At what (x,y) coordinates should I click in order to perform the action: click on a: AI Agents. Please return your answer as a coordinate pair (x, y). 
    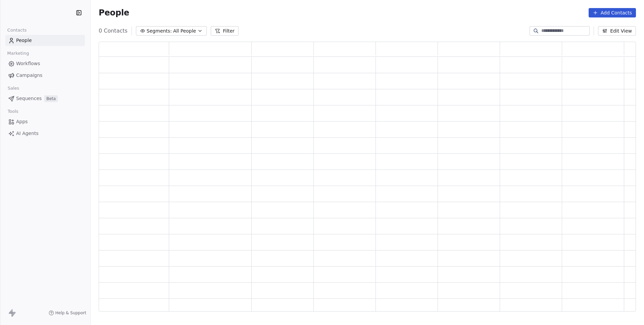
    Looking at the image, I should click on (45, 133).